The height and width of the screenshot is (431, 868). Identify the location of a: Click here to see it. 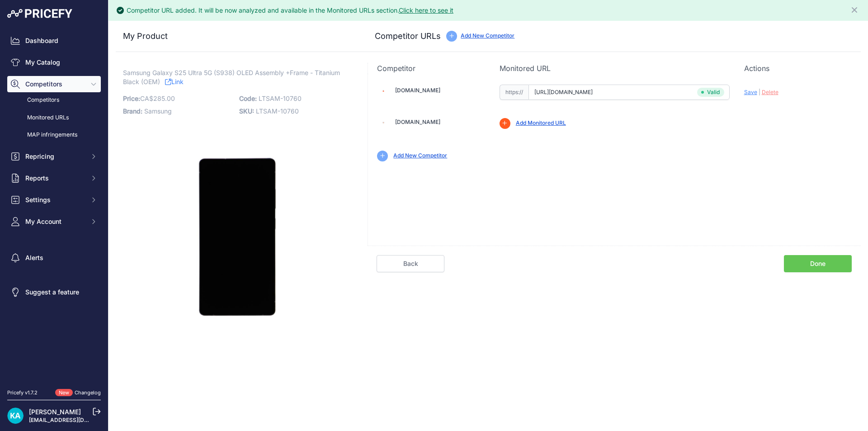
(426, 10).